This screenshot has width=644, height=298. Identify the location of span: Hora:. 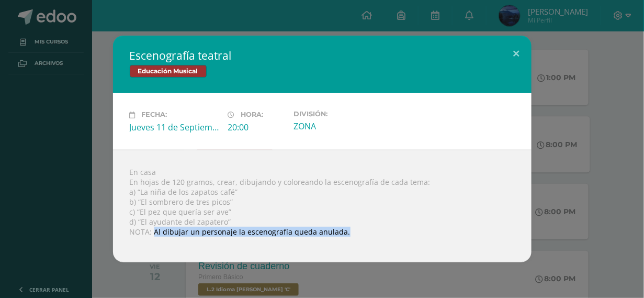
(252, 115).